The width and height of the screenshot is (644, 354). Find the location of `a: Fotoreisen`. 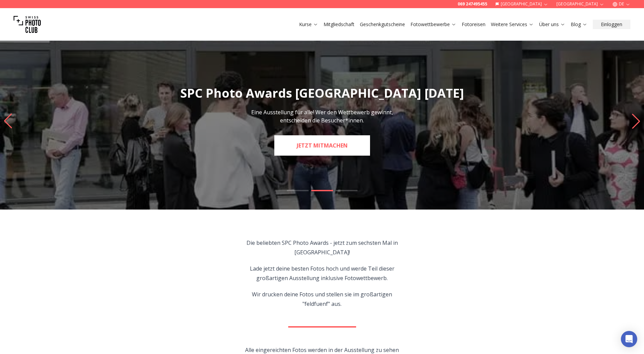

a: Fotoreisen is located at coordinates (473, 24).